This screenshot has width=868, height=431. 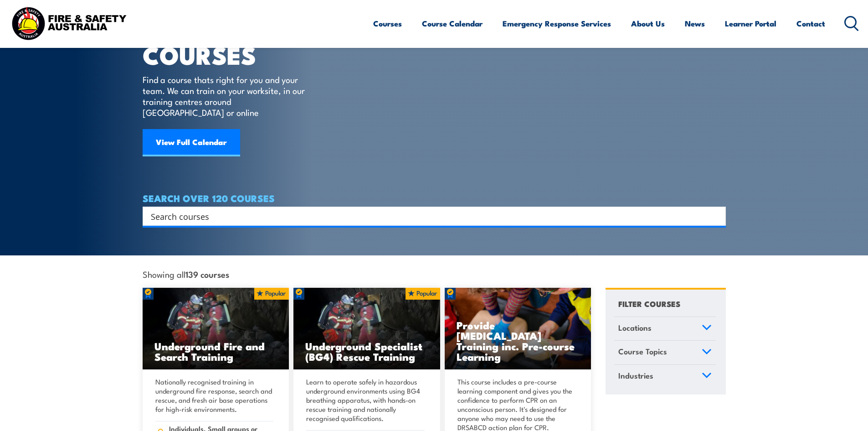 What do you see at coordinates (367, 351) in the screenshot?
I see `h3: Underground Specialist (BG4) Rescue Training` at bounding box center [367, 351].